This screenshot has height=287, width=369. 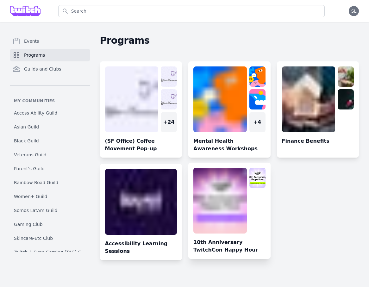 What do you see at coordinates (50, 169) in the screenshot?
I see `a: Parent's Guild` at bounding box center [50, 169].